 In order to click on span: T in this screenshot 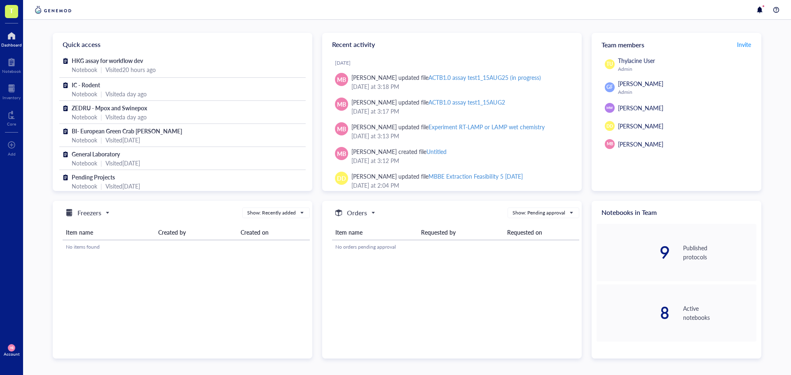, I will do `click(12, 10)`.